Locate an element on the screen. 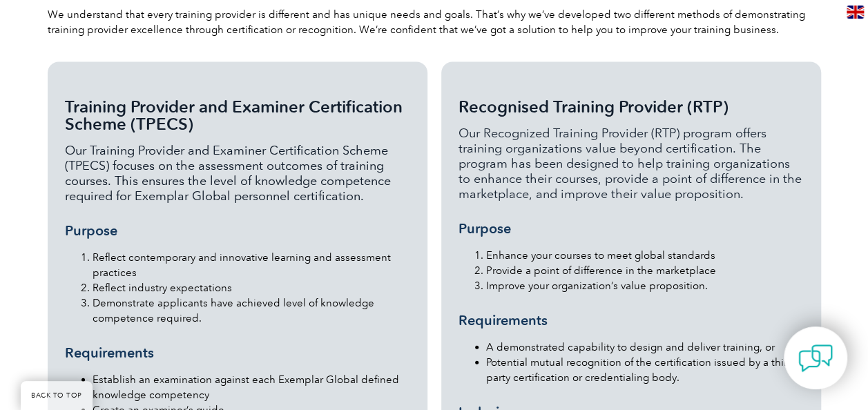  li: Enhance your courses to meet global standards is located at coordinates (645, 256).